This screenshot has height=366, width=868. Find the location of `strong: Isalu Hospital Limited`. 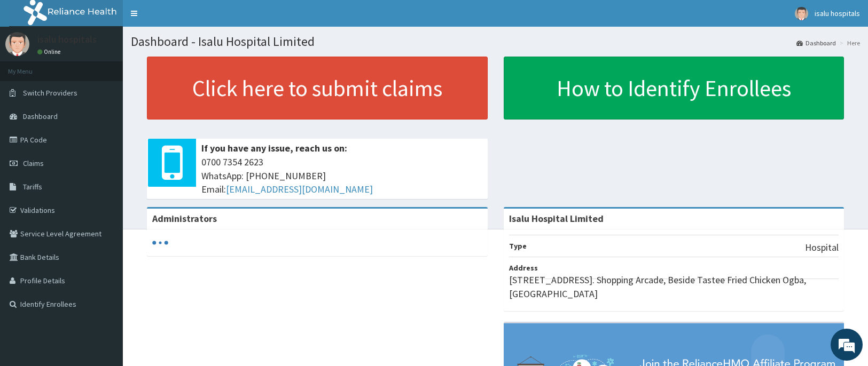

strong: Isalu Hospital Limited is located at coordinates (556, 218).